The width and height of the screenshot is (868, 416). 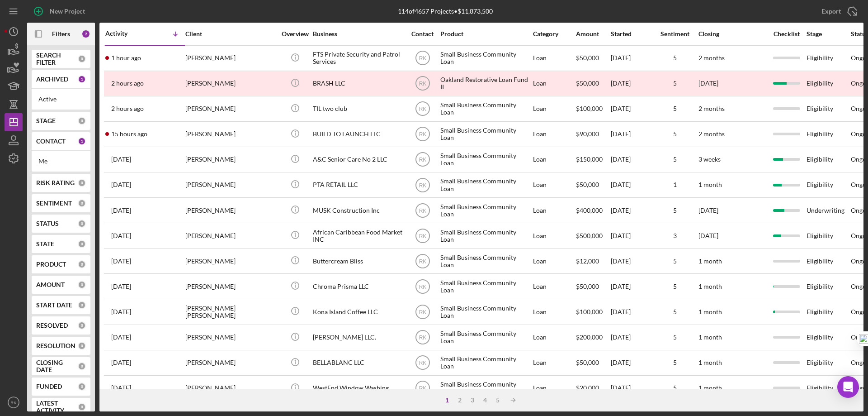 I want to click on b: STAGE, so click(x=46, y=121).